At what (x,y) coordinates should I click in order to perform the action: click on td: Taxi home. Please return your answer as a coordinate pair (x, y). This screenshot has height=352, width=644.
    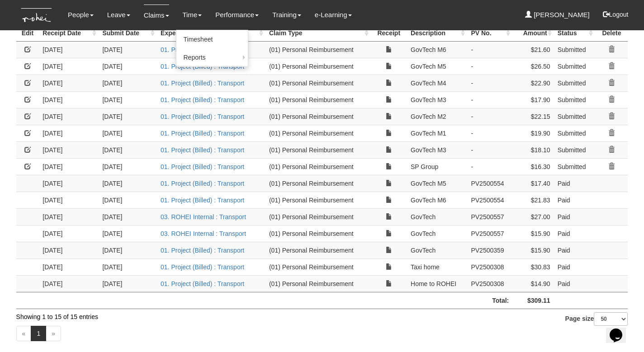
    Looking at the image, I should click on (437, 267).